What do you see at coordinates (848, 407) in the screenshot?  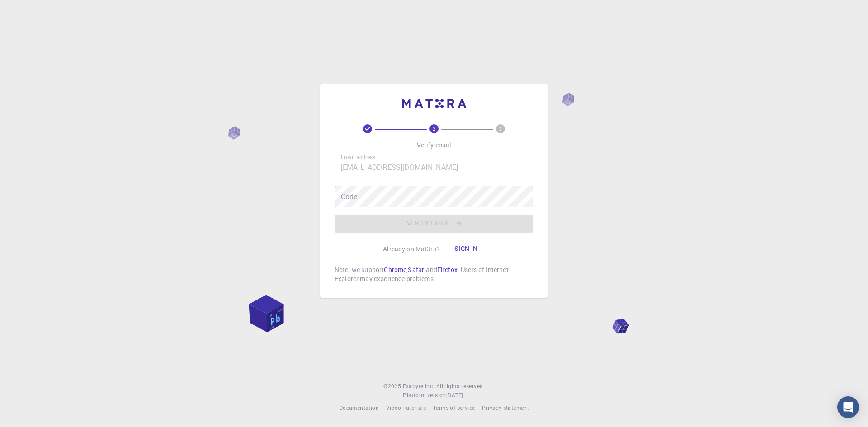 I see `div: Open Intercom Messenger` at bounding box center [848, 407].